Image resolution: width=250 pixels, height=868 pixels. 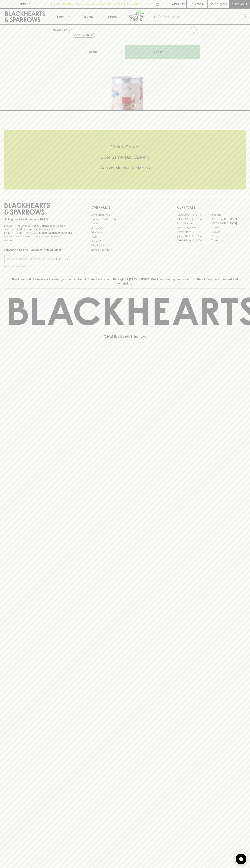 I want to click on h5: Uber Same-Day Delivery, so click(x=125, y=157).